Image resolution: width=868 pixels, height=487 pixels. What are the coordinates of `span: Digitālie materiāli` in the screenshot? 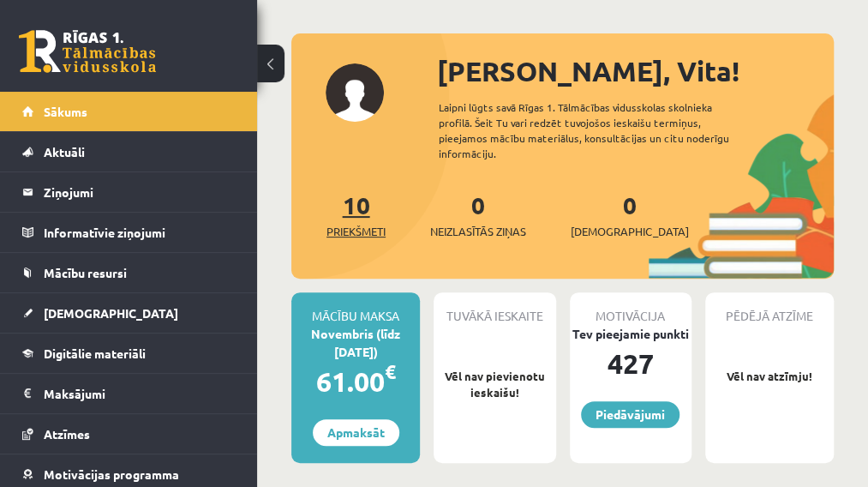 It's located at (94, 354).